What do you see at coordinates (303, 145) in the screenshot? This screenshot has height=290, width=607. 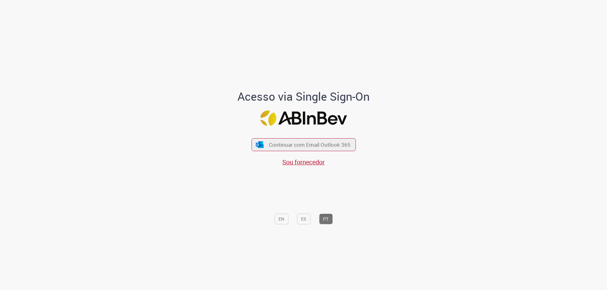 I see `button: ícone Azure/Microsoft 360 Continuar com Email Outlook 365` at bounding box center [303, 145].